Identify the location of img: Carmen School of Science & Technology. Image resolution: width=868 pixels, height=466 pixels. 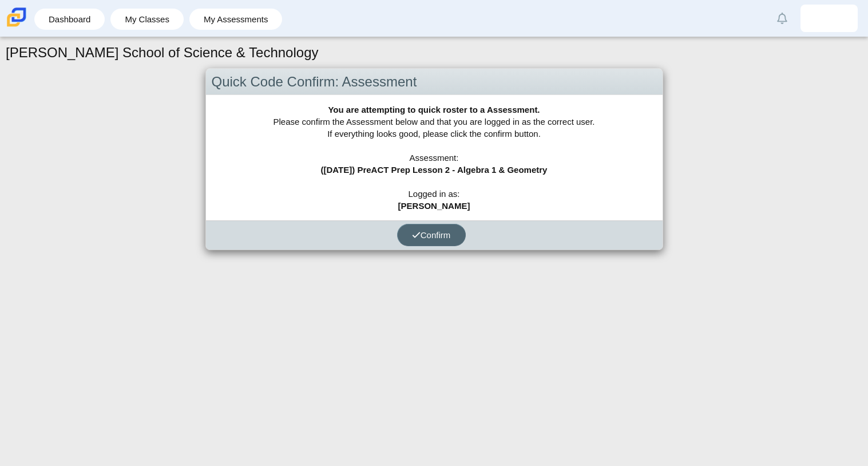
(17, 17).